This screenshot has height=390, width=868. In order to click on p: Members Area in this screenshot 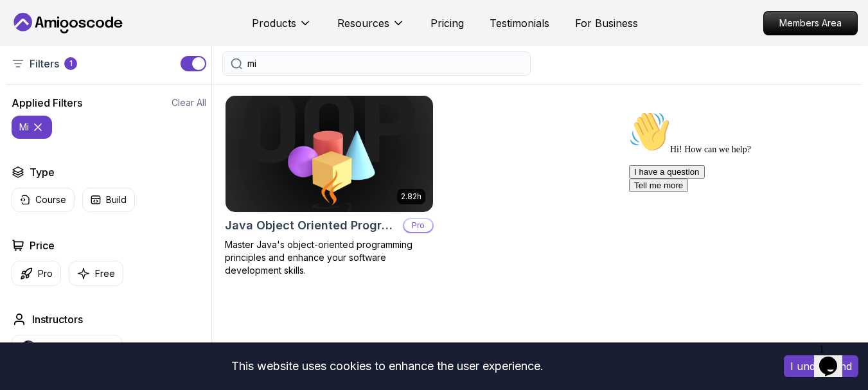, I will do `click(810, 23)`.